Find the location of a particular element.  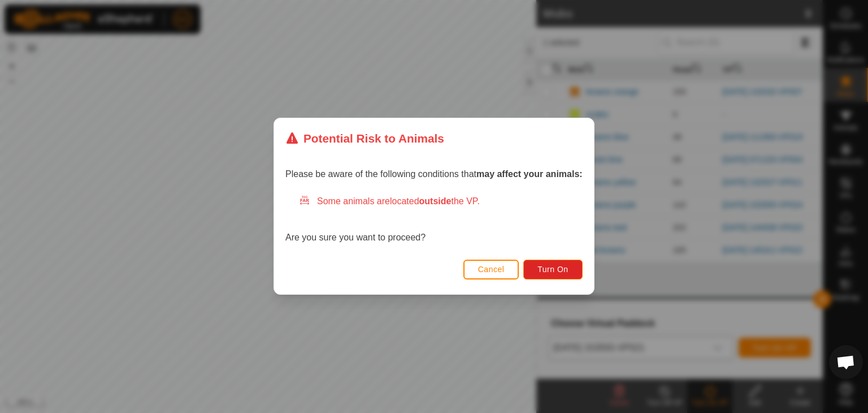

span: located the VP. is located at coordinates (435, 201).